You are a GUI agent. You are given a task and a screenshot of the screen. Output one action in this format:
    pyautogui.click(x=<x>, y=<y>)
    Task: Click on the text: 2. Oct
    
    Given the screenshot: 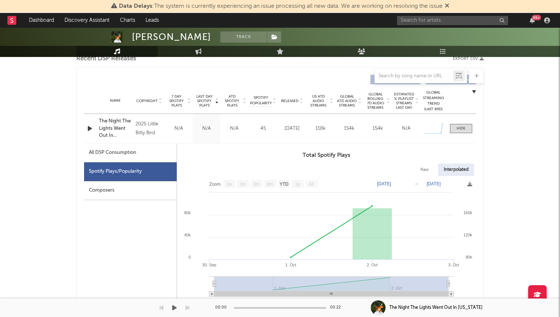 What is the action you would take?
    pyautogui.click(x=372, y=265)
    